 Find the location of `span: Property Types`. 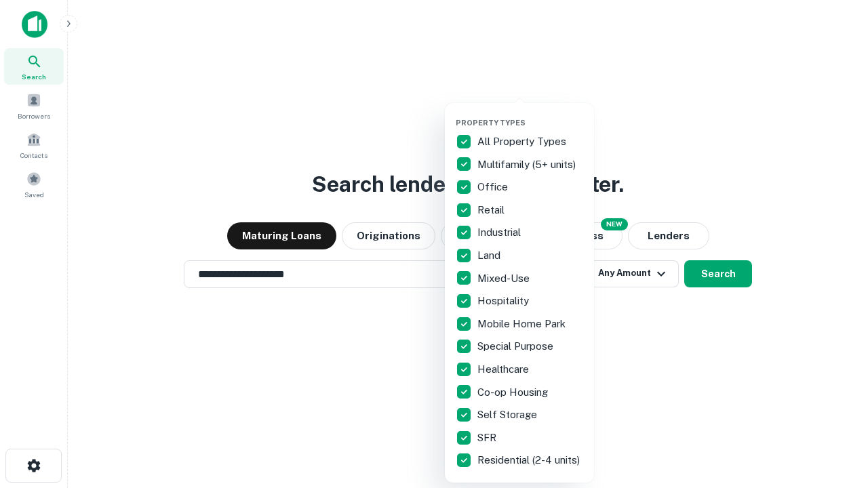

span: Property Types is located at coordinates (490, 123).